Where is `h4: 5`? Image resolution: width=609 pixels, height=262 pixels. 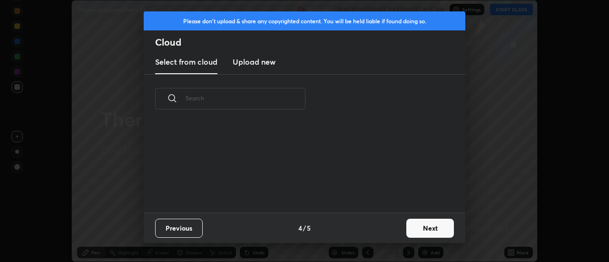 h4: 5 is located at coordinates (309, 228).